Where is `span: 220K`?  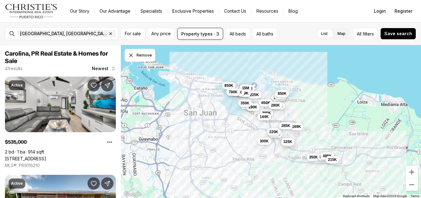 span: 220K is located at coordinates (274, 132).